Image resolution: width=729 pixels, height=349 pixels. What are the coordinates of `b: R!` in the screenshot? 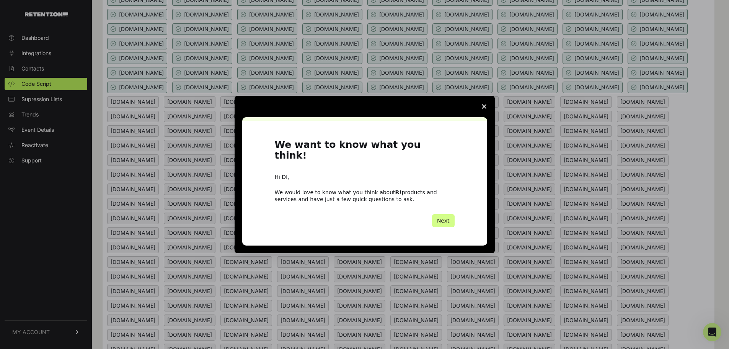 It's located at (398, 192).